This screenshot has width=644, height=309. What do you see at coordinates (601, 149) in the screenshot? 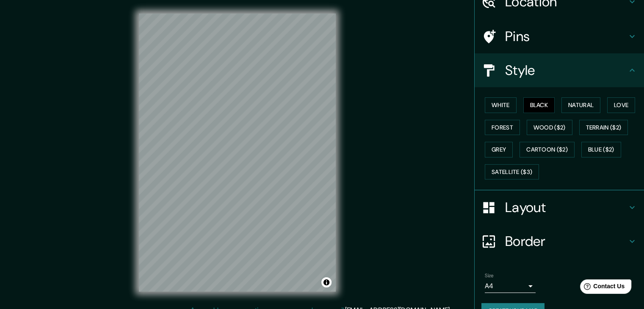
I see `button: Blue ($2)` at bounding box center [601, 149].